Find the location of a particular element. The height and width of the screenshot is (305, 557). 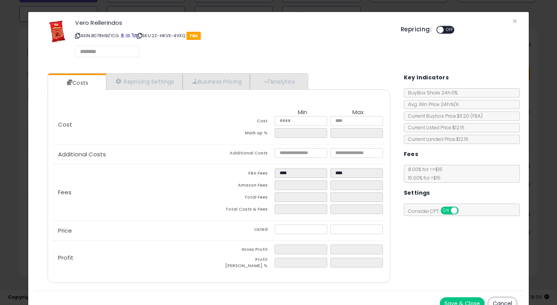

span: Current Landed Price: $12.15 is located at coordinates (436, 139).